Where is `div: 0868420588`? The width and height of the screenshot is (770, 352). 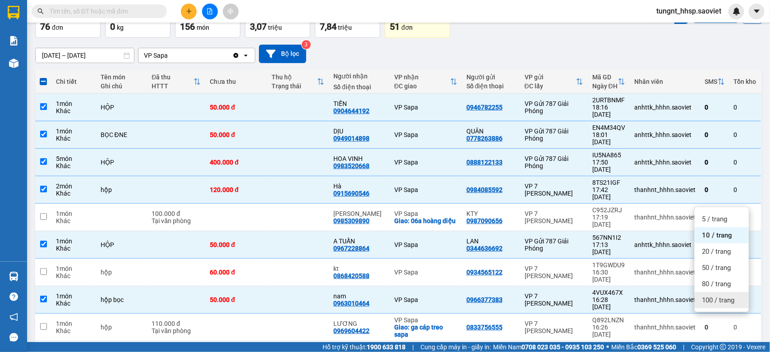 div: 0868420588 is located at coordinates (351, 276).